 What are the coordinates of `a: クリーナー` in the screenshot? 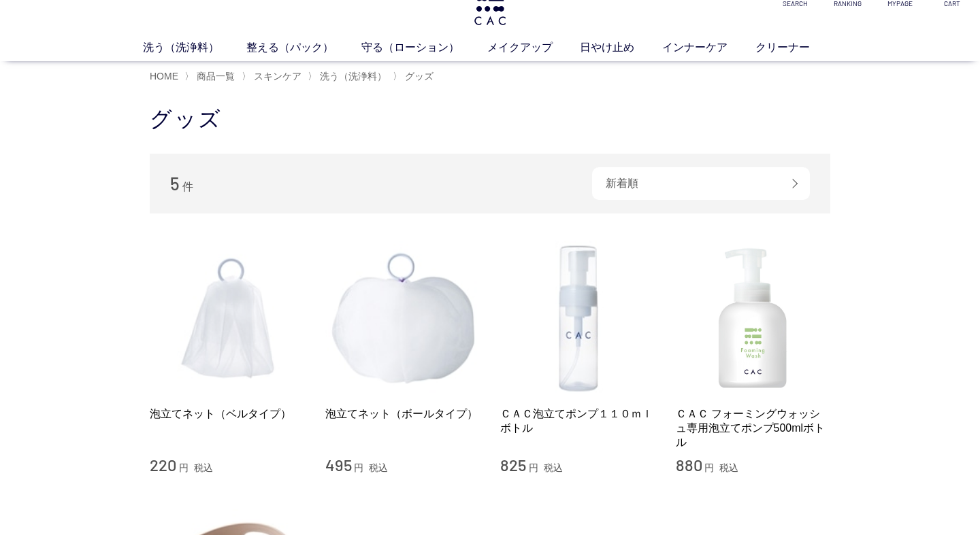 It's located at (796, 47).